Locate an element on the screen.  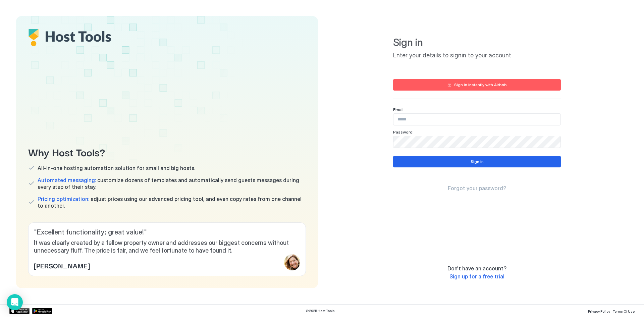
a: Forgot your password? is located at coordinates (477, 188).